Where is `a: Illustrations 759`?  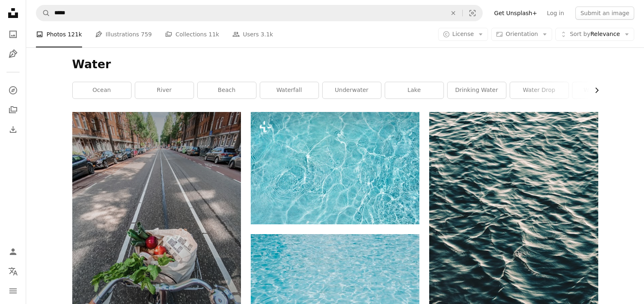
a: Illustrations 759 is located at coordinates (123, 34).